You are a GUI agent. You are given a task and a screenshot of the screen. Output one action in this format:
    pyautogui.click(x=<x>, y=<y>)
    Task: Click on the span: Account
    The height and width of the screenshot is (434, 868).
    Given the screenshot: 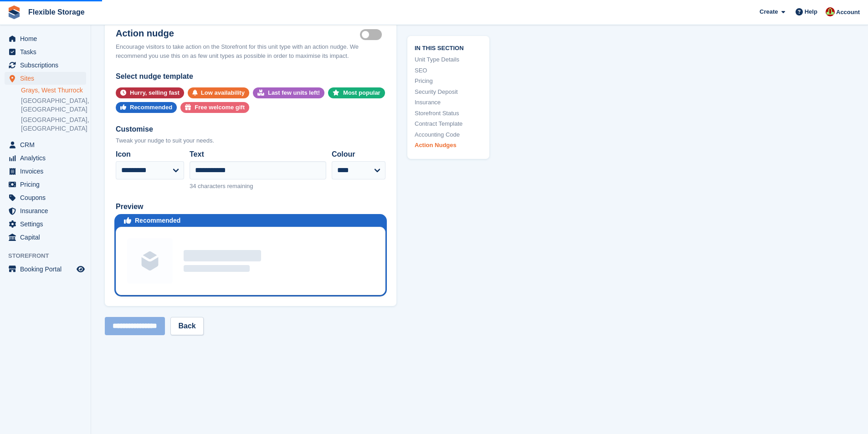 What is the action you would take?
    pyautogui.click(x=848, y=12)
    